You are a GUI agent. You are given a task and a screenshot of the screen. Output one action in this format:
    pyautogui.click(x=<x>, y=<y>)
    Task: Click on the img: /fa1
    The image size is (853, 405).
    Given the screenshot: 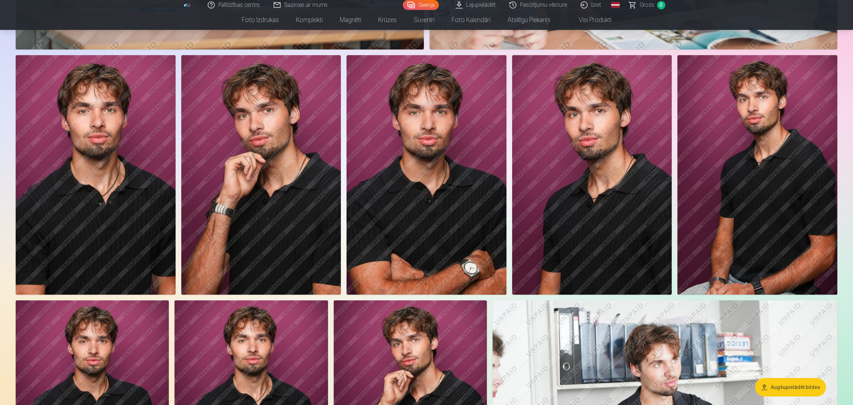 What is the action you would take?
    pyautogui.click(x=188, y=5)
    